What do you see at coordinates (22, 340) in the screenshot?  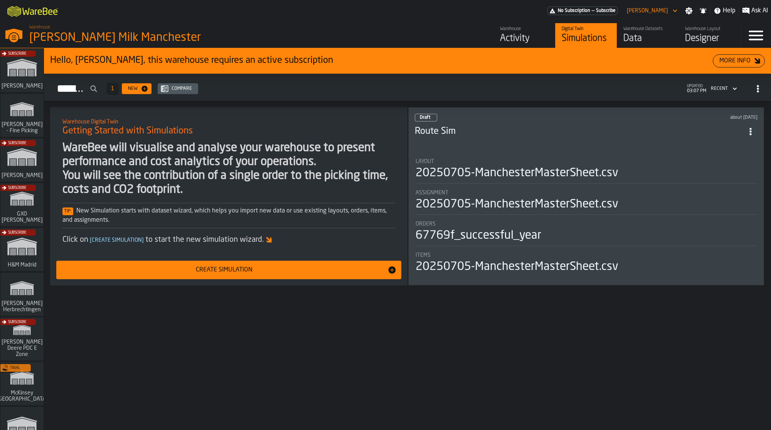 I see `a: link-to-/wh/i/9d85c013-26f4-4c06-9c7d-6d35b33af13a/simulations` at bounding box center [22, 340].